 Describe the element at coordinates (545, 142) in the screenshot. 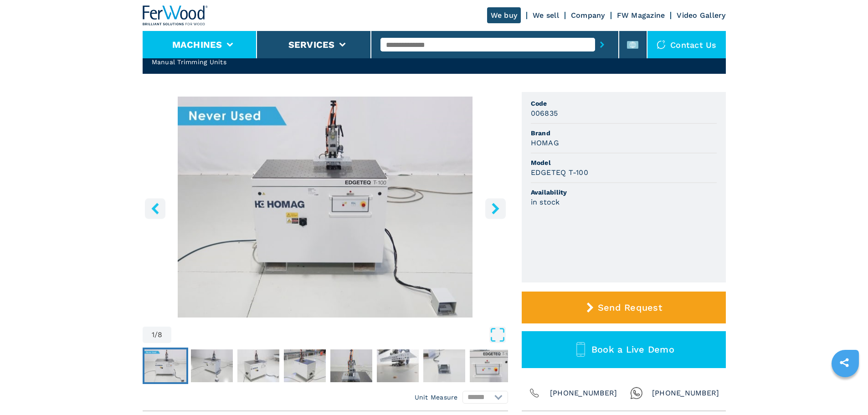

I see `h3: HOMAG` at that location.